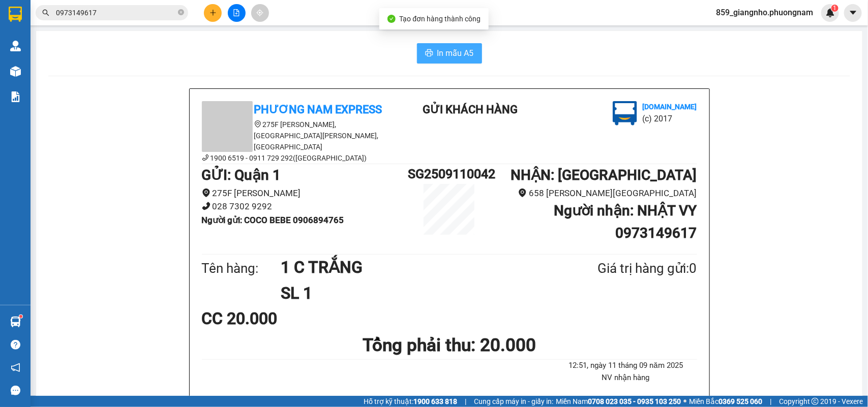 This screenshot has width=868, height=407. What do you see at coordinates (764, 12) in the screenshot?
I see `span: 859_giangnho.phuongnam` at bounding box center [764, 12].